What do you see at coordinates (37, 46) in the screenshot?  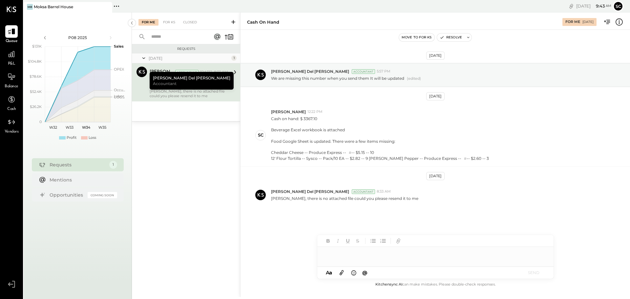 I see `text: $131K` at bounding box center [37, 46].